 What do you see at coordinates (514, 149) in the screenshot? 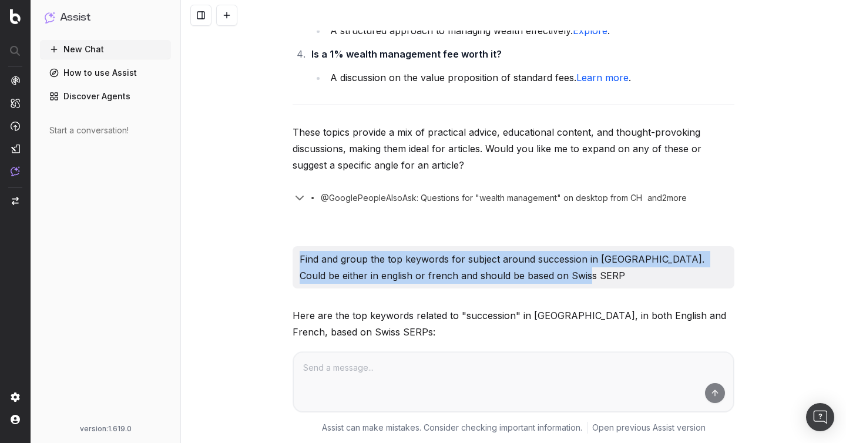
I see `p: These topics provide a mix of practical advice, educational content, and thought-provoking discus...` at bounding box center [514, 149].